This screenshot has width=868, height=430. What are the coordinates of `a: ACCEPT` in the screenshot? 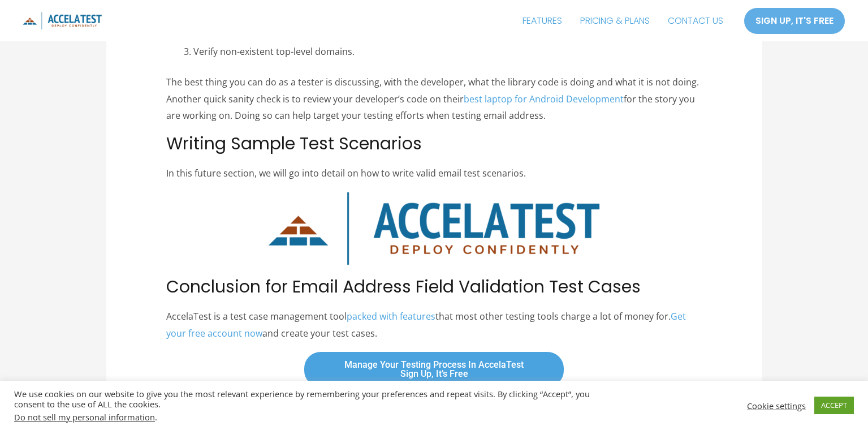 It's located at (834, 405).